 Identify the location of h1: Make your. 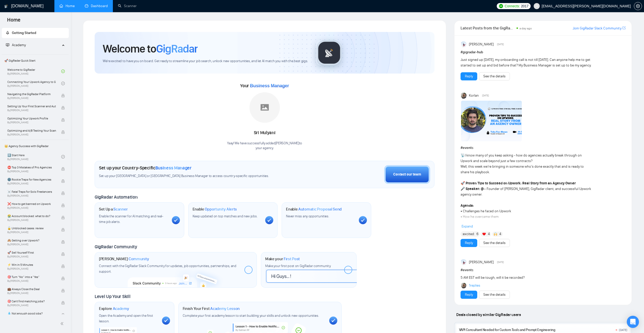
(282, 259).